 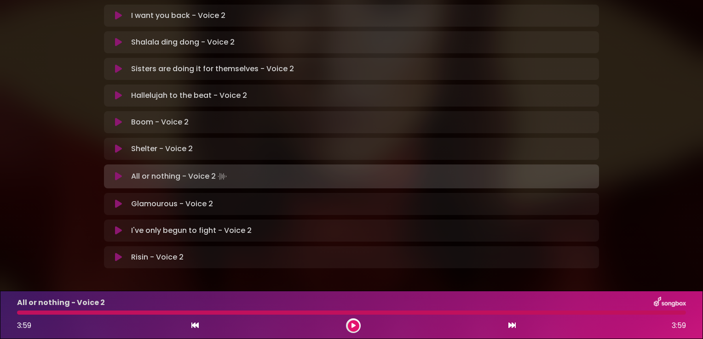 I want to click on img: waveform4.gif, so click(x=222, y=177).